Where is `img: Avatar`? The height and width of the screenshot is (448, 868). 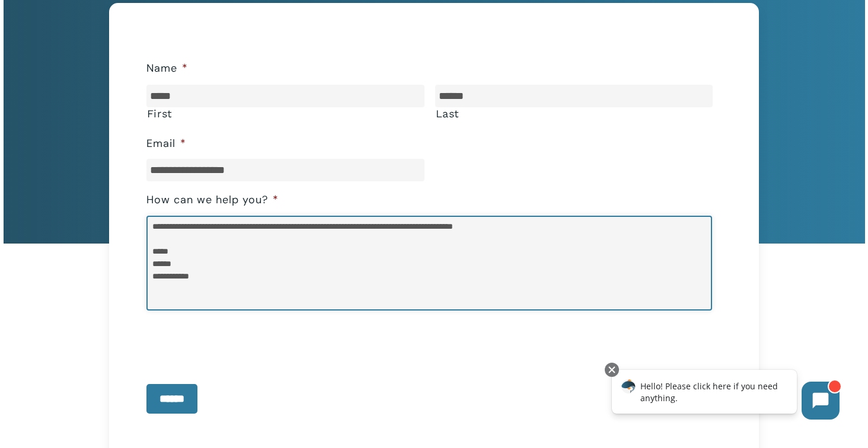 img: Avatar is located at coordinates (29, 26).